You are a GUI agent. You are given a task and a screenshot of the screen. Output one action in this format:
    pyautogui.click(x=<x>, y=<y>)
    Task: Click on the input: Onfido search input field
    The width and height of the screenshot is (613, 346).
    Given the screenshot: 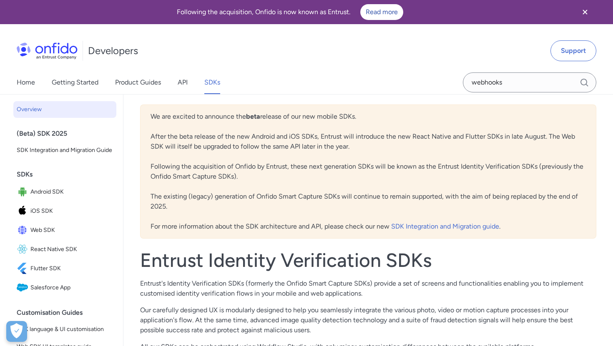 What is the action you would take?
    pyautogui.click(x=529, y=83)
    